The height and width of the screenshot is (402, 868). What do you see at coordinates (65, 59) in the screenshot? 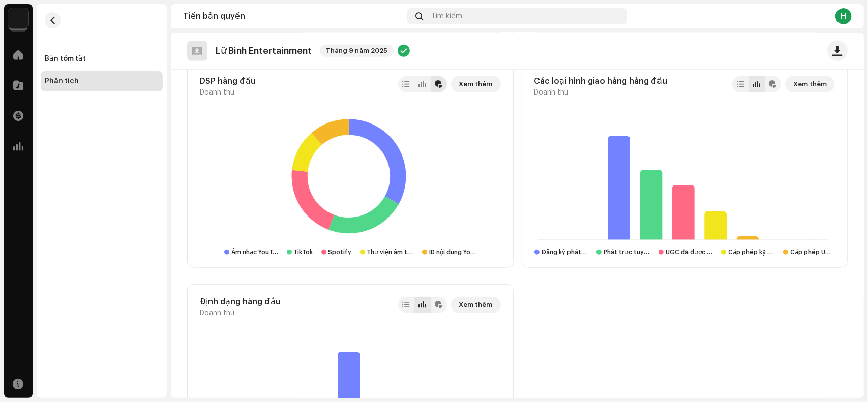
I see `font: Bản tóm tắt` at bounding box center [65, 59].